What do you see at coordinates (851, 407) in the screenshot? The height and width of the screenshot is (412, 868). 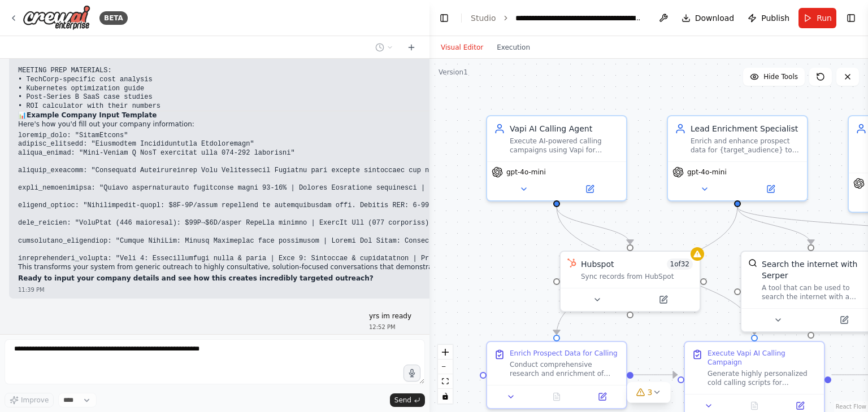 I see `a: React Flow attribution` at bounding box center [851, 407].